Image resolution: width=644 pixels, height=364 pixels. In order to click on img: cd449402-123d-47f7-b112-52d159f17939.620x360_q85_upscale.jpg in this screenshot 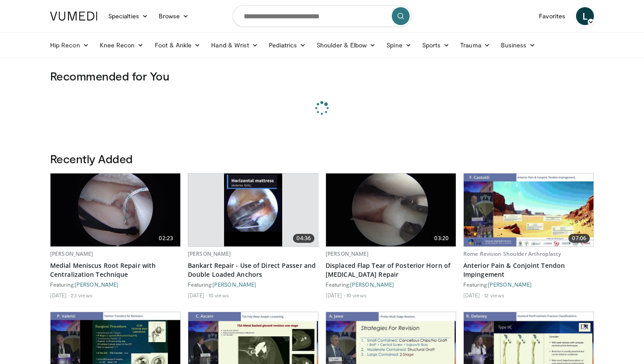, I will do `click(253, 210)`.